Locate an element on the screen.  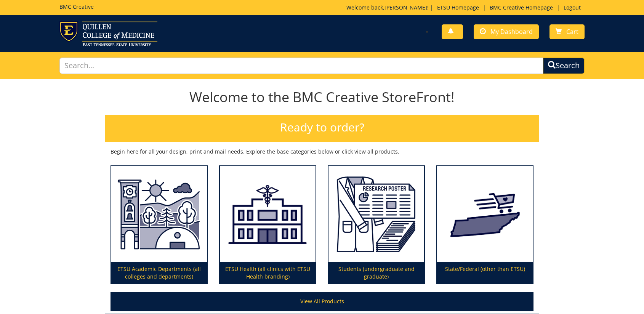
a: Students (undergraduate and graduate) is located at coordinates (376, 225).